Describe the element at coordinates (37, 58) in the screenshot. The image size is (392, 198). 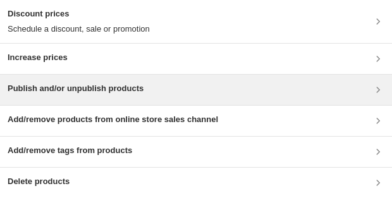
I see `h3: Increase prices` at that location.